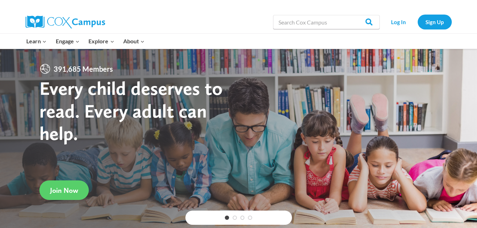 Image resolution: width=477 pixels, height=228 pixels. I want to click on input: Search Cox Campus, so click(327, 22).